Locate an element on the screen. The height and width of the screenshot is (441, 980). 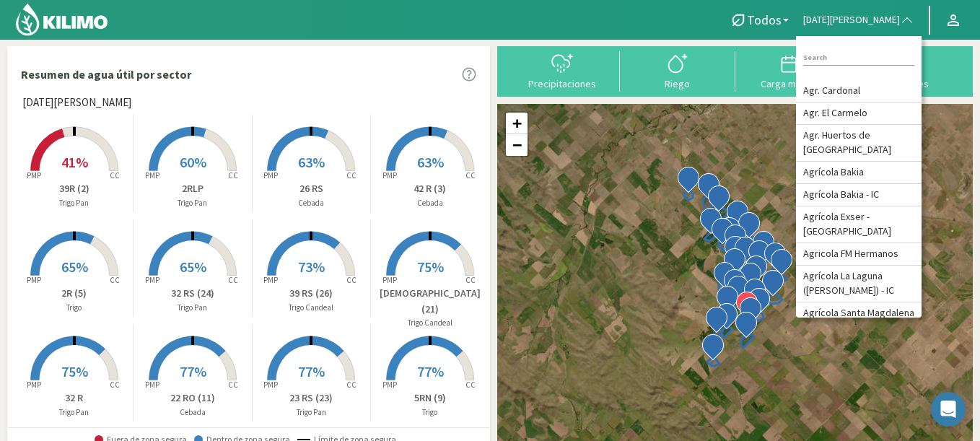
p: 42 R (3) is located at coordinates (430, 188).